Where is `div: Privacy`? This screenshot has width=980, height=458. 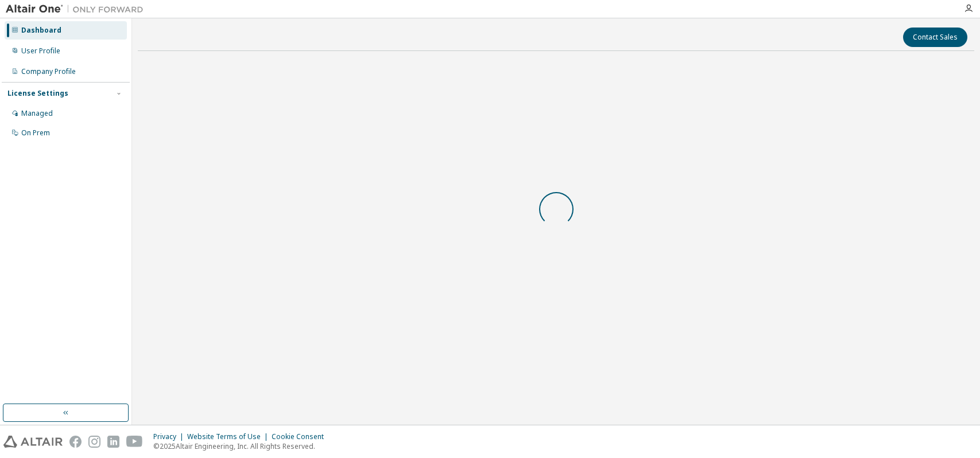 div: Privacy is located at coordinates (170, 437).